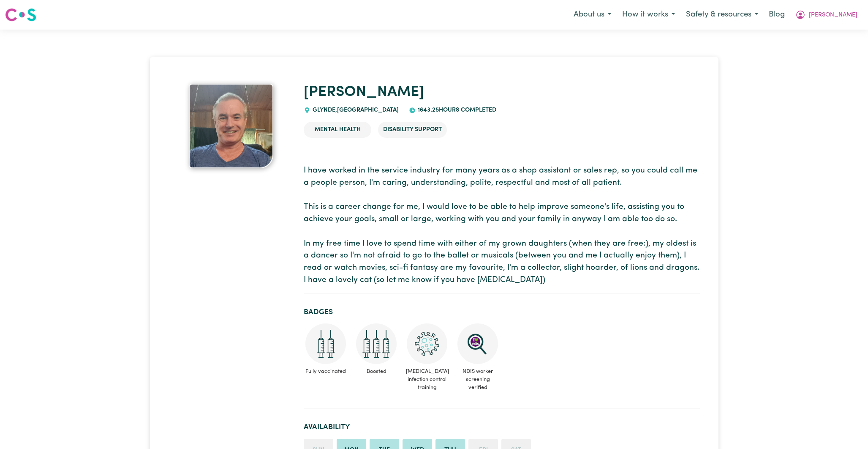 The height and width of the screenshot is (449, 868). Describe the element at coordinates (592, 15) in the screenshot. I see `button: About us` at that location.